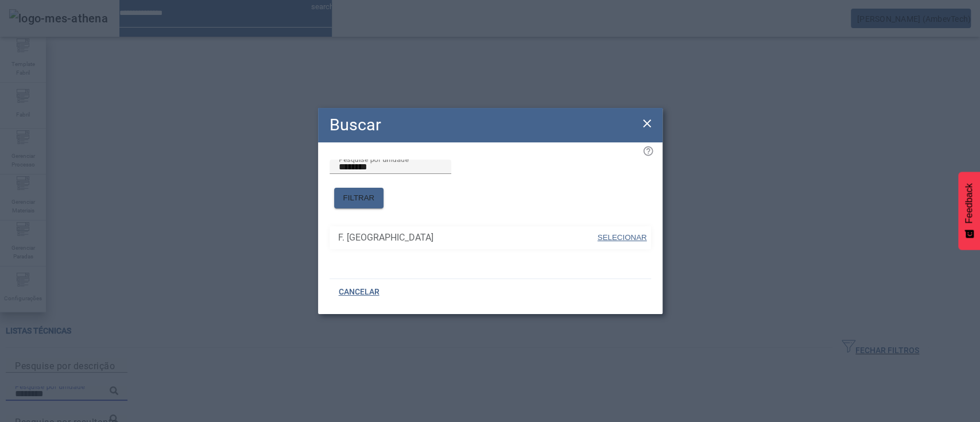  What do you see at coordinates (969, 211) in the screenshot?
I see `button: Feedback - Mostrar pesquisa` at bounding box center [969, 211].